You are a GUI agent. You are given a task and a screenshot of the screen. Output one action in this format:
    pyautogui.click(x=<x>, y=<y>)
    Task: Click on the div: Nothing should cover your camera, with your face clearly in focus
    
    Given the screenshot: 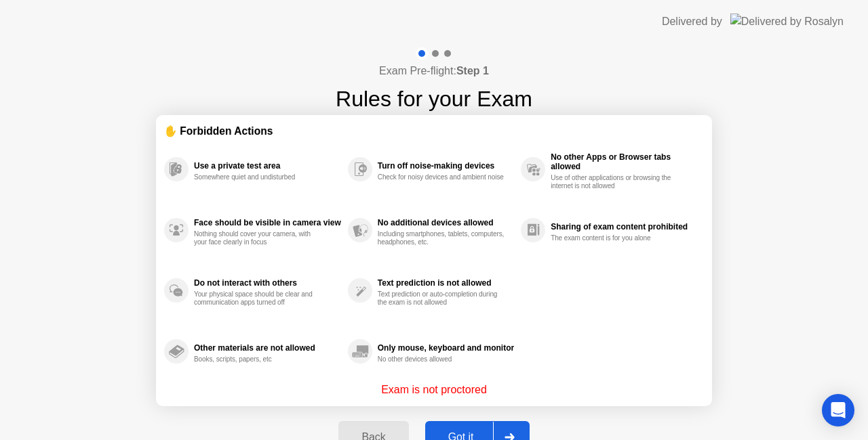 What is the action you would take?
    pyautogui.click(x=258, y=238)
    